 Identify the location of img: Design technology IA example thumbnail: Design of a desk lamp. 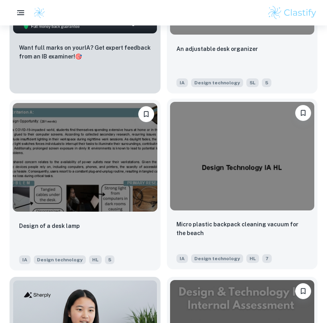
(85, 157).